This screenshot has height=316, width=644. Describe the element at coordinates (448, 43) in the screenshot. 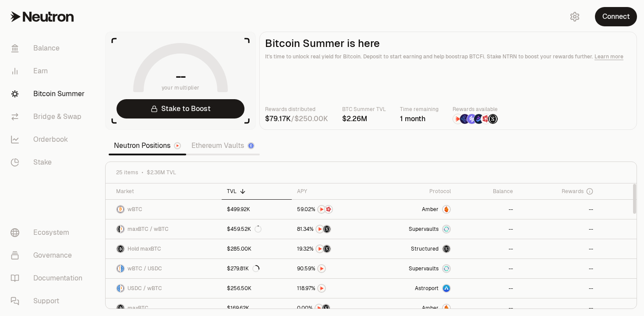

I see `h2: Bitcoin Summer is here` at that location.